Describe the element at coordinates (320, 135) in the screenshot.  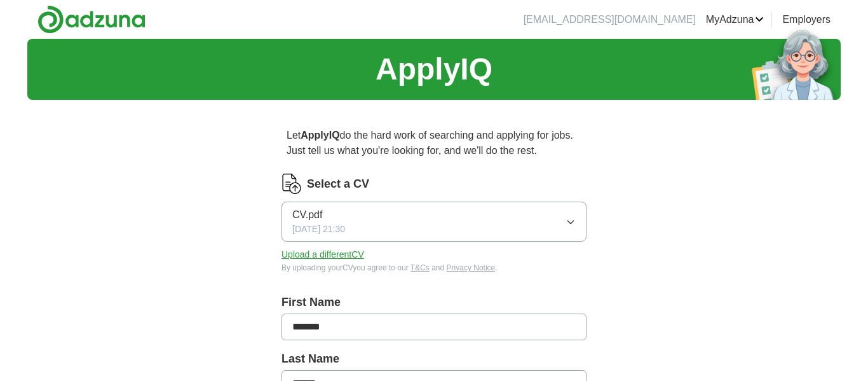
I see `strong: ApplyIQ` at that location.